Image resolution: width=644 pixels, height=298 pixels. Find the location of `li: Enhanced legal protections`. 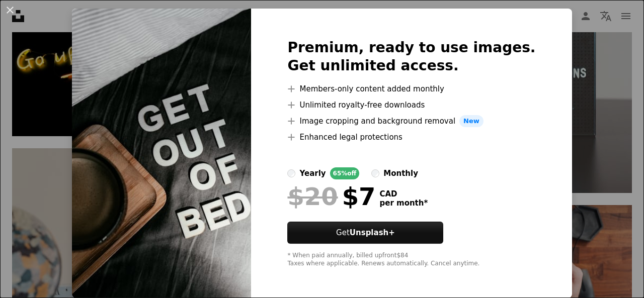

li: Enhanced legal protections is located at coordinates (411, 137).